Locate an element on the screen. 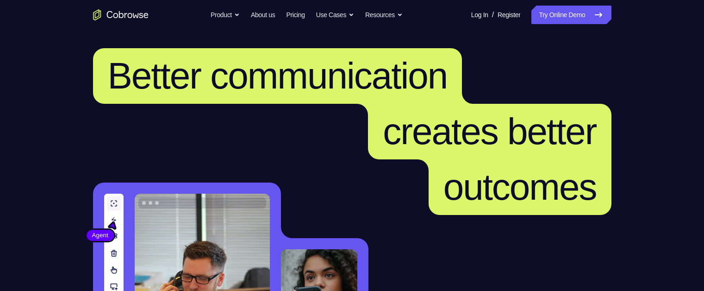  button: Product is located at coordinates (225, 15).